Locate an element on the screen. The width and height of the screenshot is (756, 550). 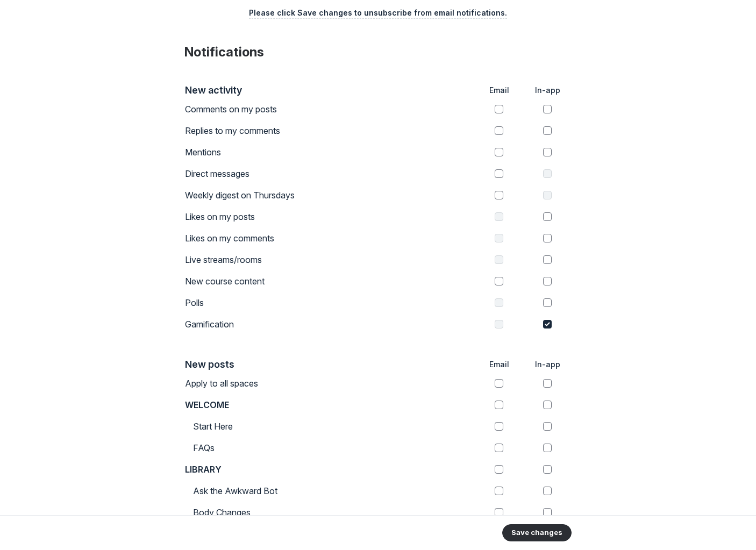
th: New activity is located at coordinates (329, 90).